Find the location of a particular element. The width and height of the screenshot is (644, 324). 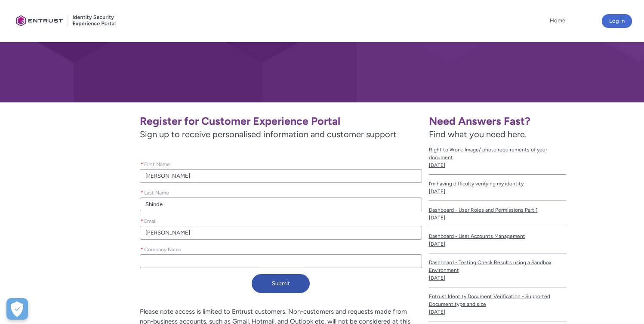

div: Cookie Preferences is located at coordinates (17, 309).